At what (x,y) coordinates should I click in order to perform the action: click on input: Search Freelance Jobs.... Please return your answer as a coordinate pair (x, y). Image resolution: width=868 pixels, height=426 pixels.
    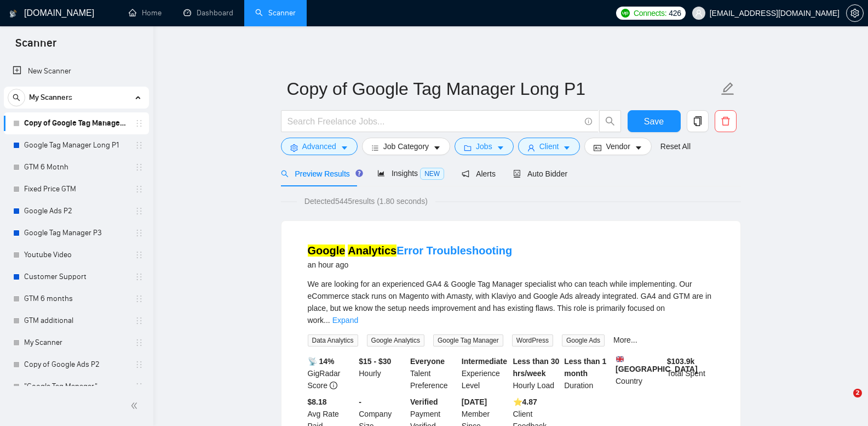
    Looking at the image, I should click on (434, 122).